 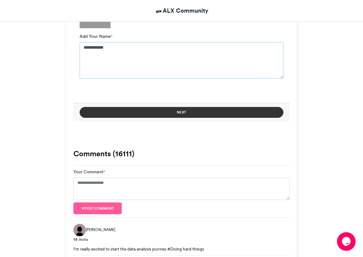 What do you see at coordinates (181, 249) in the screenshot?
I see `div: I'm really excited to start the data analysis journey #Doing hard things` at bounding box center [181, 249].